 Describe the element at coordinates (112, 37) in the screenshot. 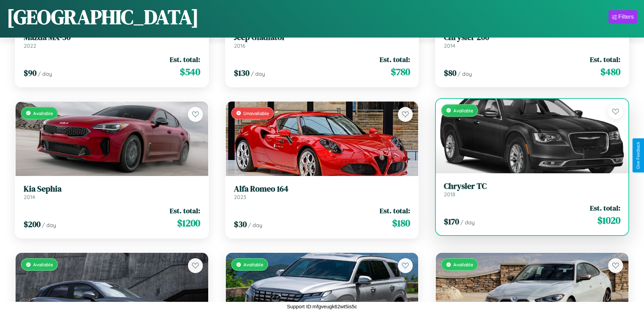

I see `h3: Mazda MX-30` at that location.